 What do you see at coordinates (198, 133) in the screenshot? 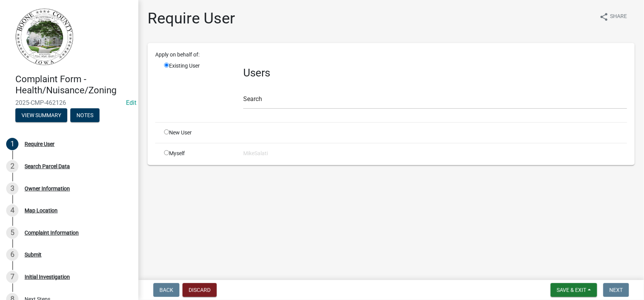
I see `div: New User` at bounding box center [198, 133].